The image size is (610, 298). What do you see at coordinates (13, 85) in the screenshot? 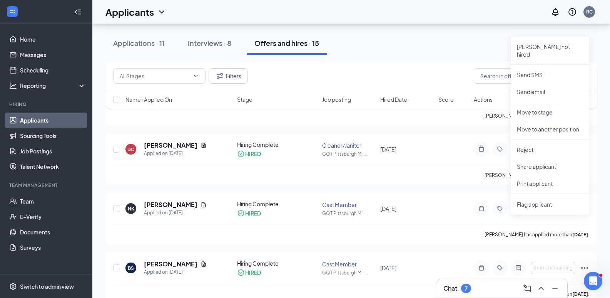
I see `svg: Analysis` at bounding box center [13, 85].